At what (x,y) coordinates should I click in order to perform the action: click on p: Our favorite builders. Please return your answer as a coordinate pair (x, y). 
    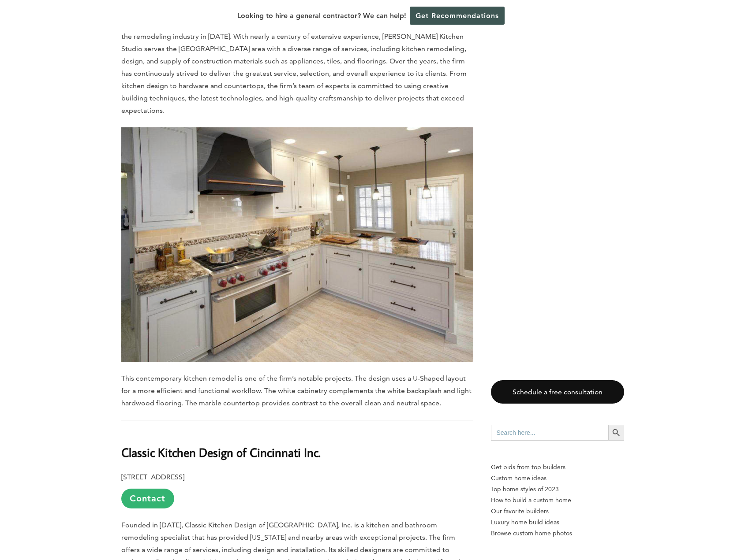
    Looking at the image, I should click on (557, 511).